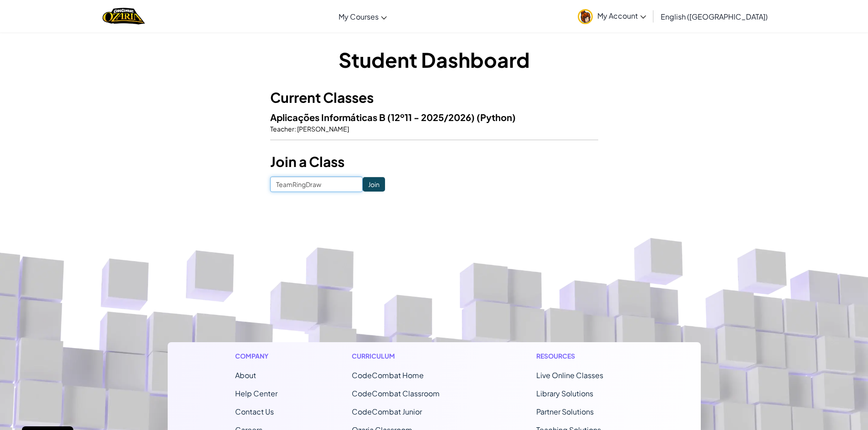  I want to click on h1: Resources, so click(585, 356).